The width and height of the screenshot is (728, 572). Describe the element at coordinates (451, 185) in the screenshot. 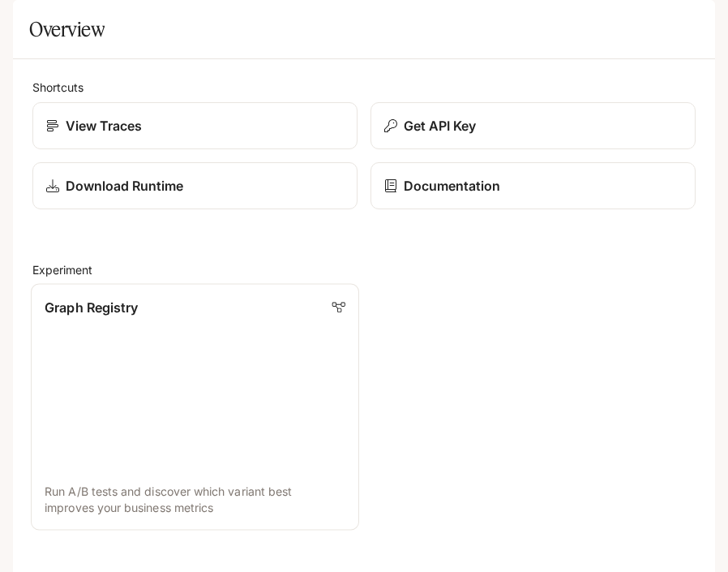

I see `p: Documentation` at that location.